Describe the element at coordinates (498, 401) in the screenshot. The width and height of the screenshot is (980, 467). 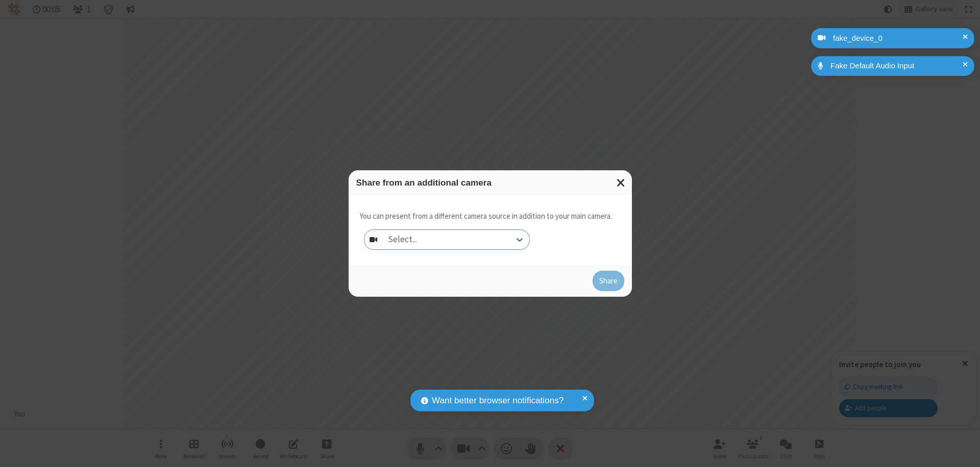
I see `span: Want better browser notifications?` at that location.